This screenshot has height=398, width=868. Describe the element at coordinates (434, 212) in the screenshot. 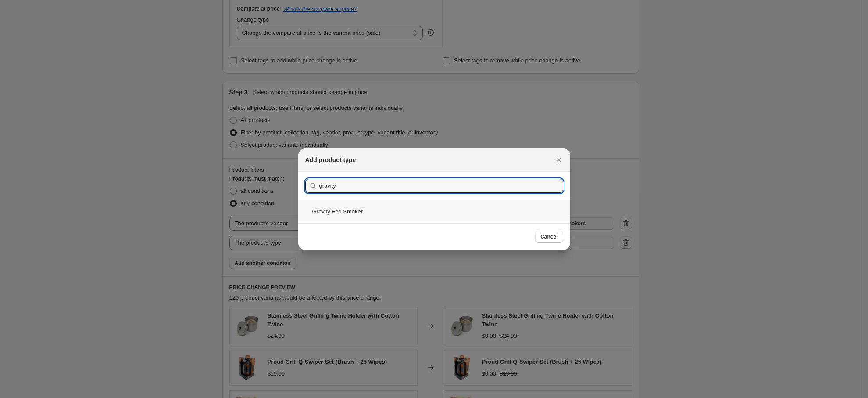

I see `div: Gravity Fed Smoker` at that location.